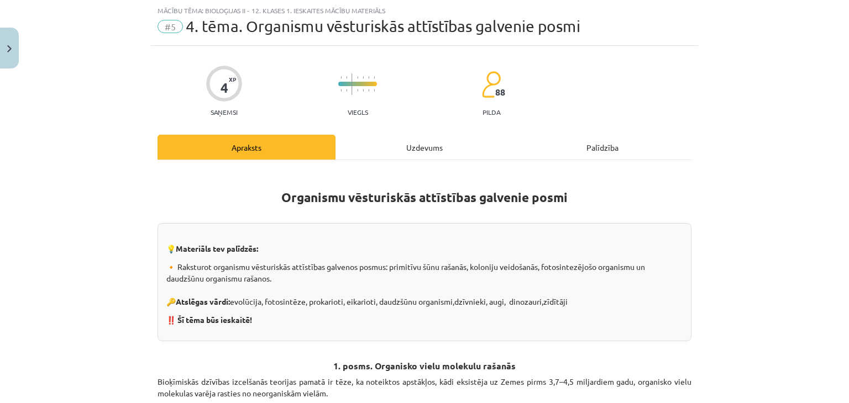  I want to click on span: 4. tēma. Organismu vēsturiskās attīstības galvenie posmi, so click(383, 26).